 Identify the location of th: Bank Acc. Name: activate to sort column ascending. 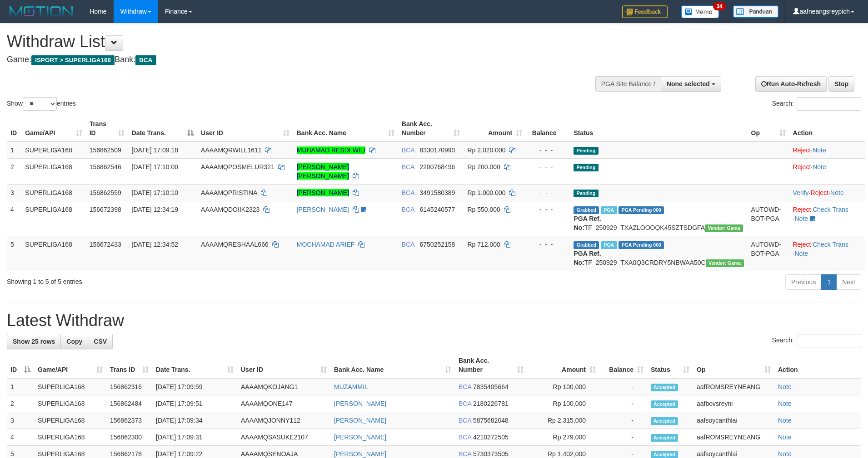
(393, 365).